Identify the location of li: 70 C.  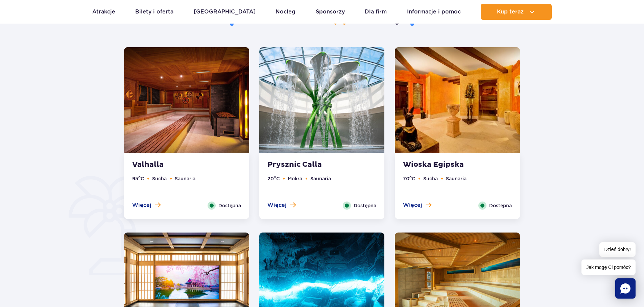
(408, 179).